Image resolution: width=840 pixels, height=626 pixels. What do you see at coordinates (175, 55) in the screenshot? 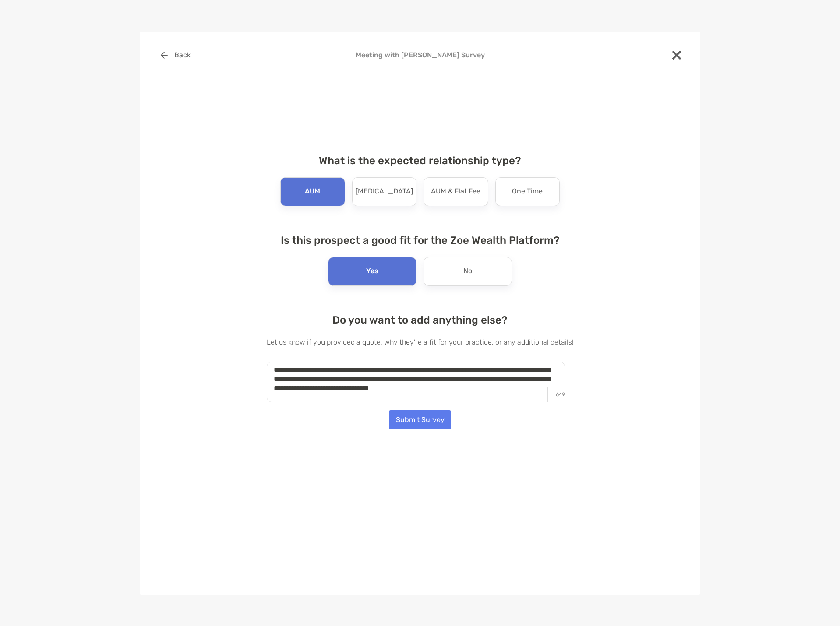
I see `button: Back` at bounding box center [175, 55].